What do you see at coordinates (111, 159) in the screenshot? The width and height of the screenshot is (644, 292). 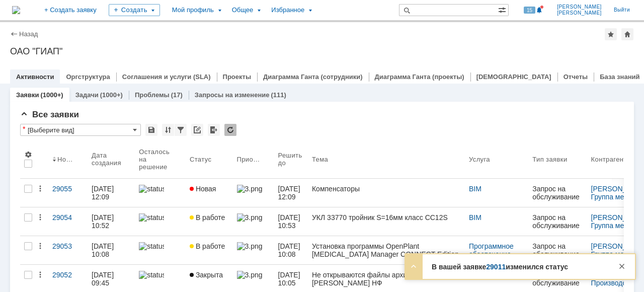 I see `th: Дата создания` at bounding box center [111, 159].